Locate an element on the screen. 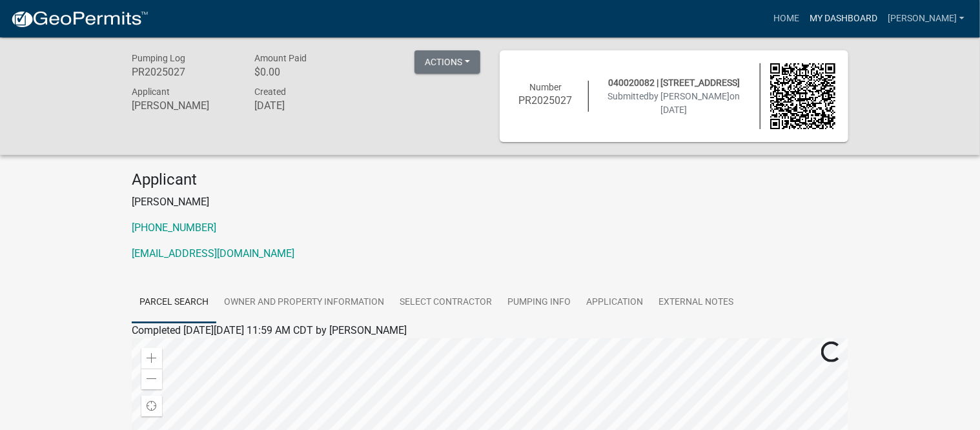 The height and width of the screenshot is (430, 980). div: Zoom in is located at coordinates (152, 358).